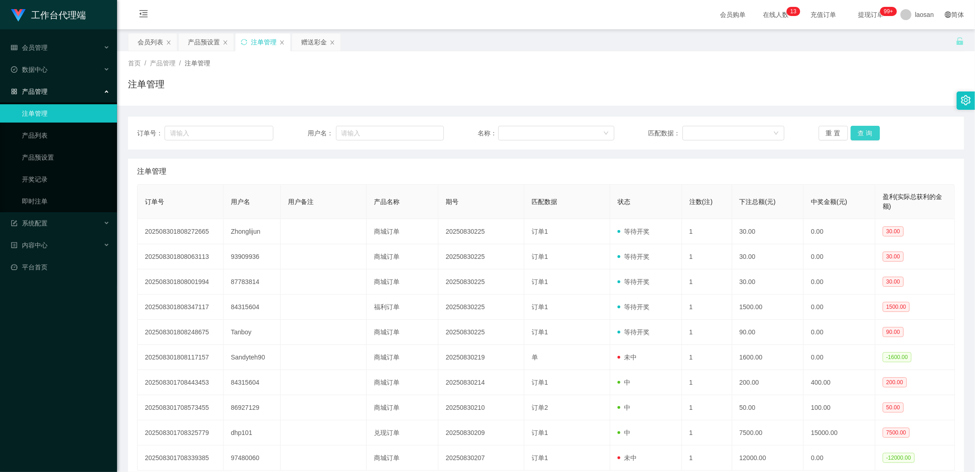  What do you see at coordinates (252, 332) in the screenshot?
I see `td: Tanboy` at bounding box center [252, 332].